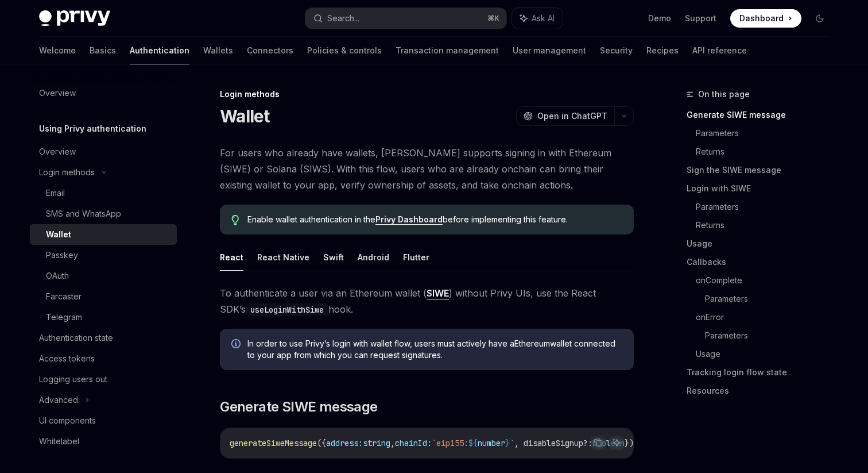  Describe the element at coordinates (103, 359) in the screenshot. I see `a: Access tokens` at that location.